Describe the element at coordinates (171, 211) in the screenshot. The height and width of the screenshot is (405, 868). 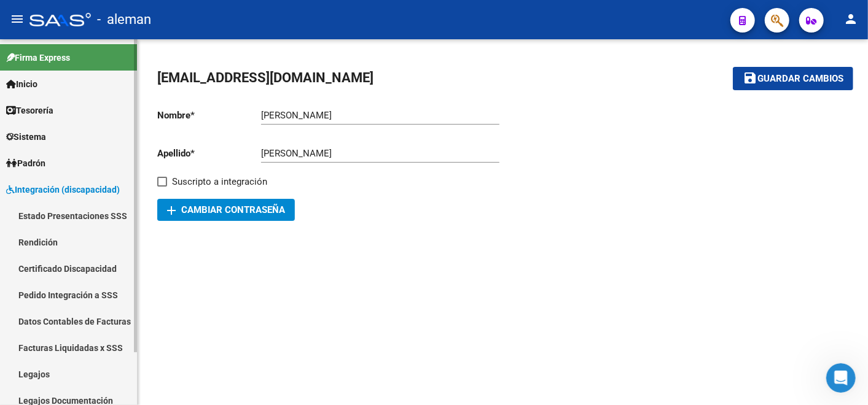
I see `mat-icon: add` at that location.